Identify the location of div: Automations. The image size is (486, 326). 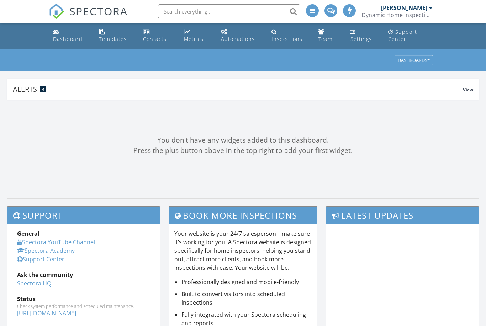
(238, 39).